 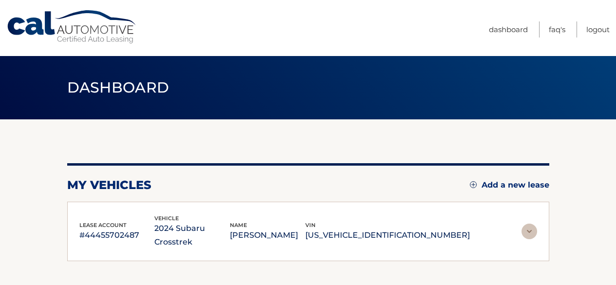 I want to click on span: lease account, so click(x=103, y=225).